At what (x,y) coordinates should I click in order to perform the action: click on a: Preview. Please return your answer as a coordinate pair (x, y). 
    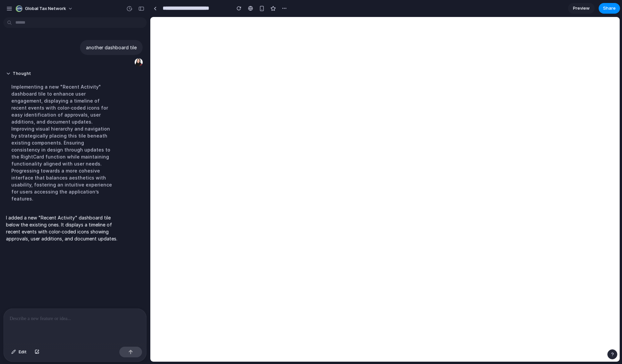
    Looking at the image, I should click on (581, 8).